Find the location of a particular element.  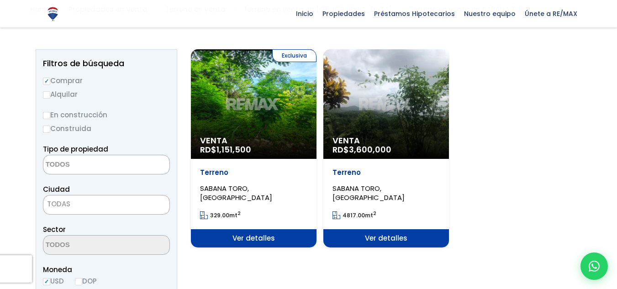

span: 1,151,500 is located at coordinates (234, 149).